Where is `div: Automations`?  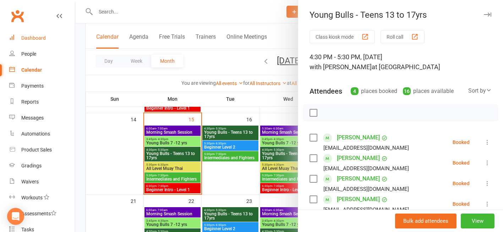 div: Automations is located at coordinates (35, 134).